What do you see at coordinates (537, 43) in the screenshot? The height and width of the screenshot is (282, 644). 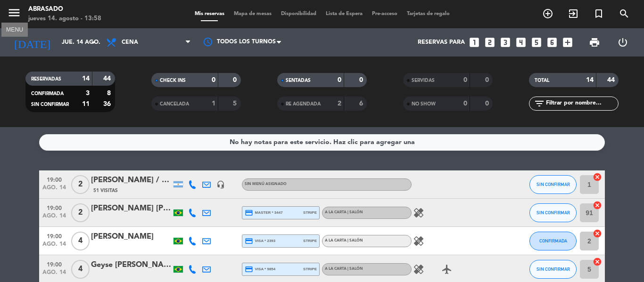 I see `i: looks_5` at bounding box center [537, 43].